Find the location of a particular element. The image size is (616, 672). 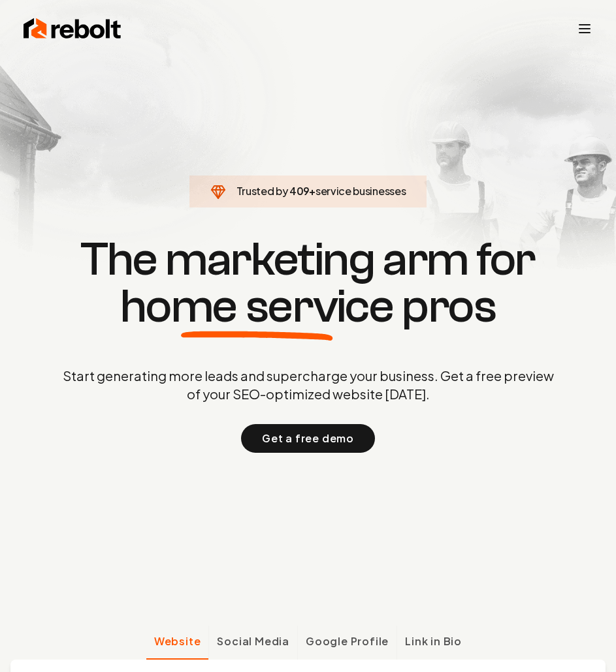

button: Toggle mobile menu is located at coordinates (585, 29).